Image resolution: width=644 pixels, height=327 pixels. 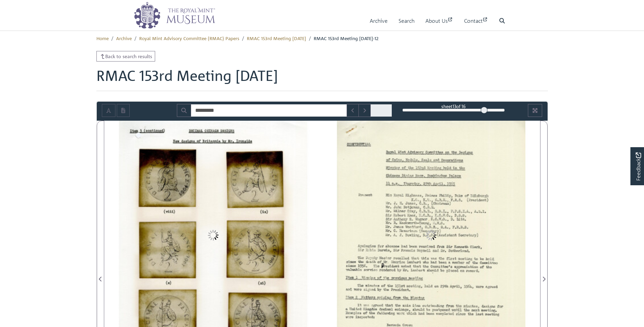 What do you see at coordinates (353, 110) in the screenshot?
I see `button: Previous Match` at bounding box center [353, 110].